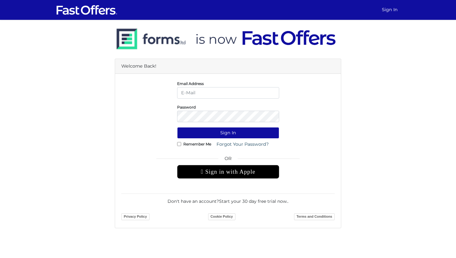  What do you see at coordinates (390, 10) in the screenshot?
I see `a: Sign In` at bounding box center [390, 10].